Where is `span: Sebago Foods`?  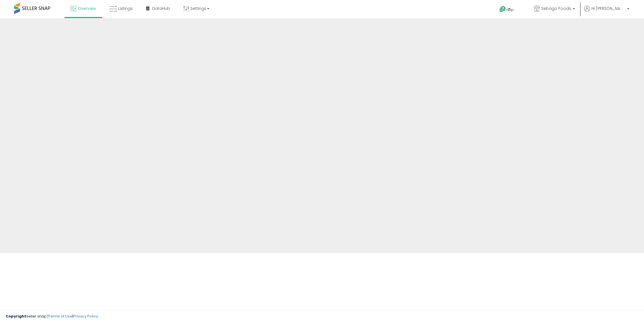
span: Sebago Foods is located at coordinates (556, 9).